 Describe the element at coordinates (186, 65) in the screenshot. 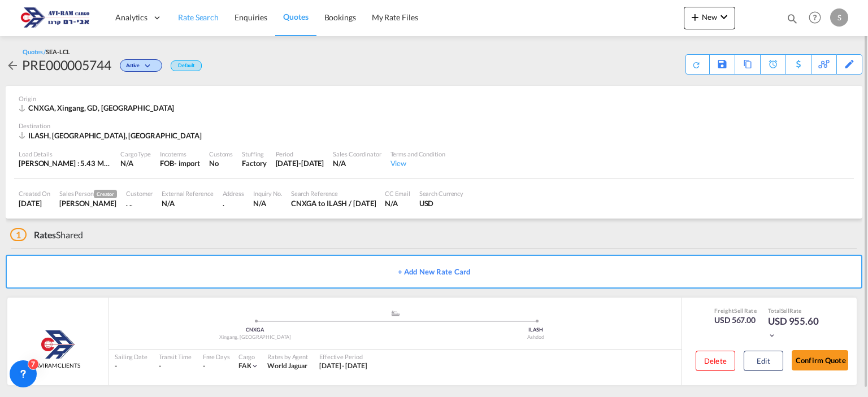

I see `div: Default` at that location.